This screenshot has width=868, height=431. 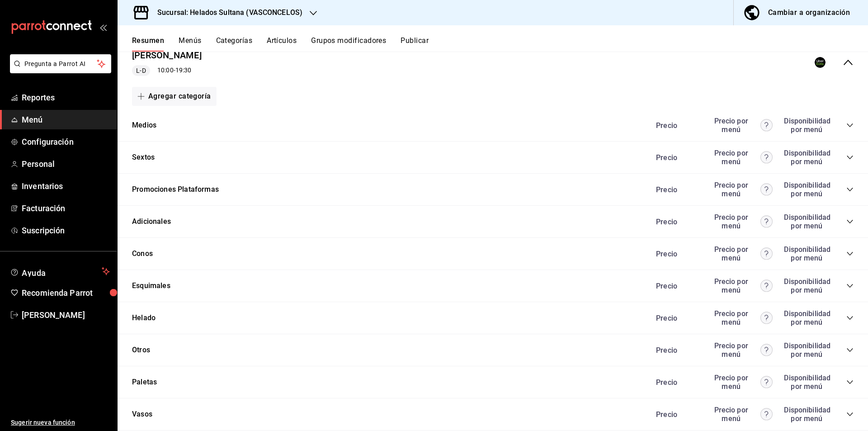 I want to click on span: Reportes, so click(x=65, y=97).